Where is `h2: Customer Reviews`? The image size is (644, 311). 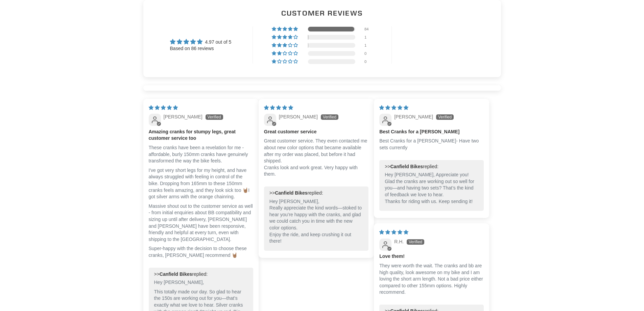 h2: Customer Reviews is located at coordinates (322, 13).